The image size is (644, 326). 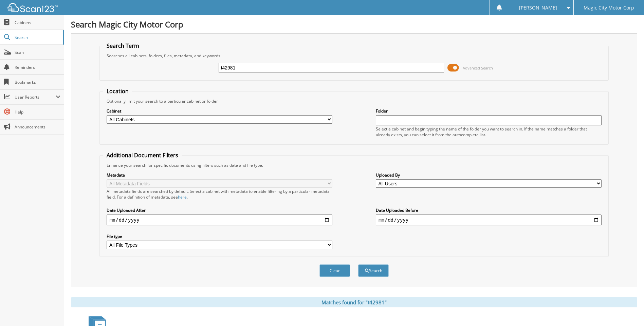 What do you see at coordinates (354, 302) in the screenshot?
I see `div: Matches found for "t42981"` at bounding box center [354, 302].